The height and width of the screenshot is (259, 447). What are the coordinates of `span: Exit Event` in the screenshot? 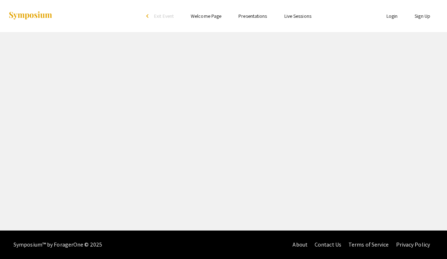 It's located at (164, 16).